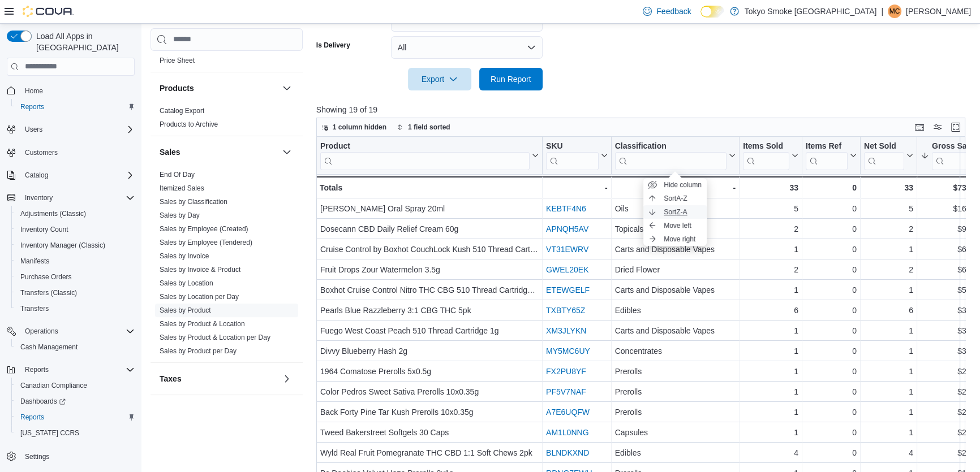  Describe the element at coordinates (771, 188) in the screenshot. I see `div: 33` at that location.